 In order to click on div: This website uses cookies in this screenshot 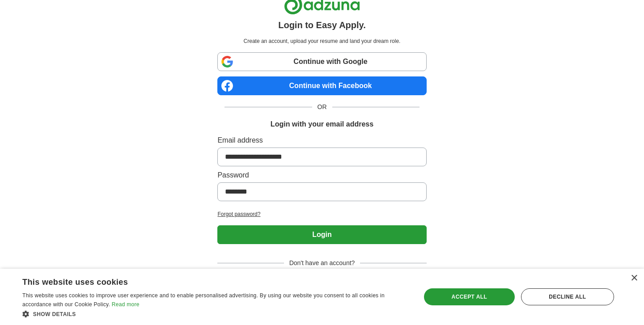, I will do `click(204, 281)`.